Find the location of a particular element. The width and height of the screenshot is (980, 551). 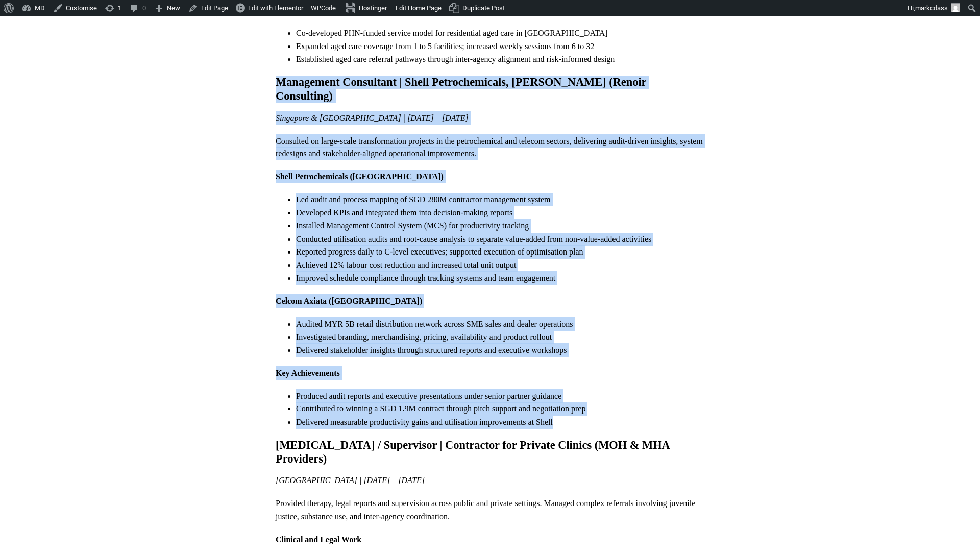

li: Contributed to winning a SGD 1.9M contract through pitch support and negotiation prep is located at coordinates (500, 409).